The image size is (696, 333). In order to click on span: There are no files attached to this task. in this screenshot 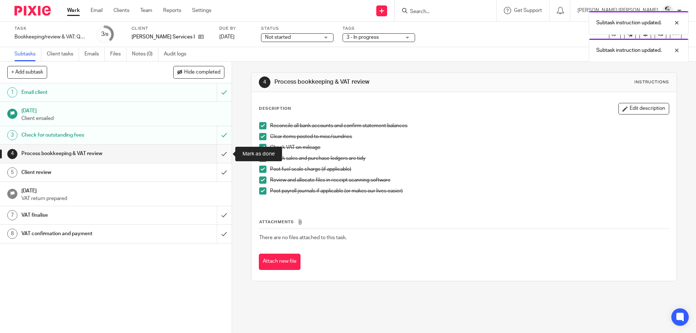, I will do `click(303, 238)`.